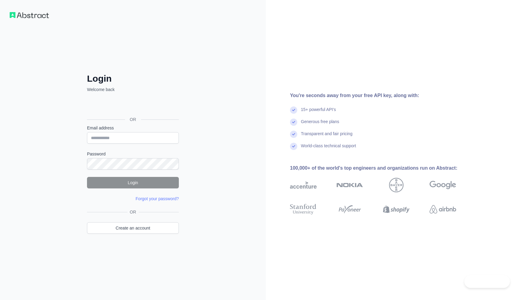 This screenshot has height=300, width=522. What do you see at coordinates (133, 154) in the screenshot?
I see `label: Password` at bounding box center [133, 154].